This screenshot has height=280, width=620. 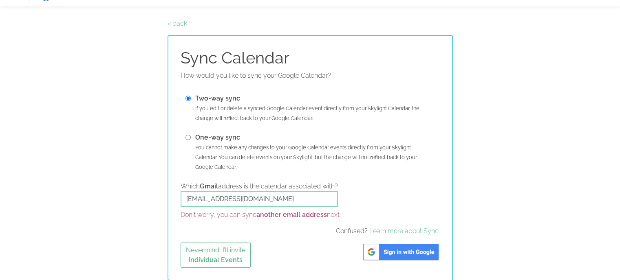 I want to click on h1: Sync Calendar, so click(x=310, y=58).